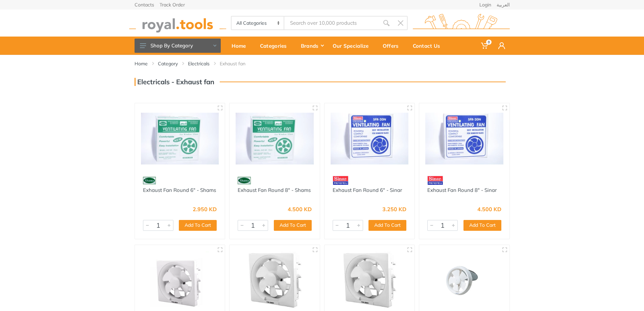 The image size is (644, 311). What do you see at coordinates (367, 190) in the screenshot?
I see `a: Exhaust Fan Round 6" - Sinar` at bounding box center [367, 190].